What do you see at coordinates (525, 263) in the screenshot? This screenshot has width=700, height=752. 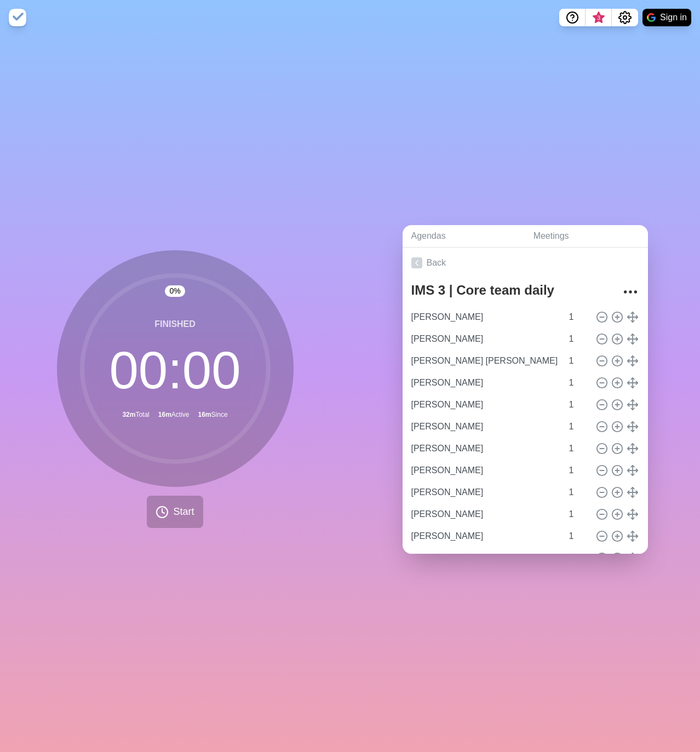 I see `a: Back` at bounding box center [525, 263].